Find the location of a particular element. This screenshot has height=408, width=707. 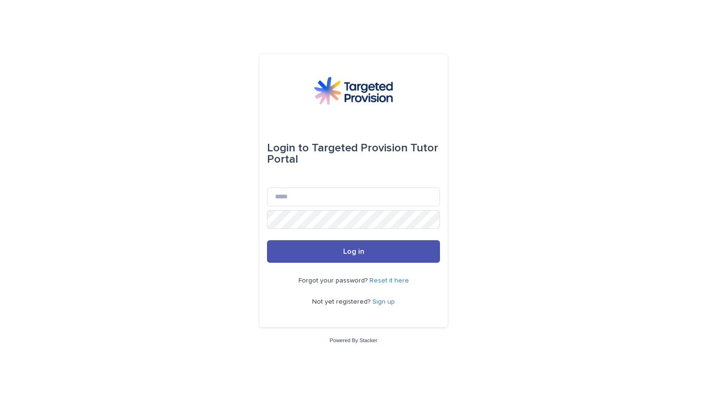

a: Sign up is located at coordinates (384, 302).